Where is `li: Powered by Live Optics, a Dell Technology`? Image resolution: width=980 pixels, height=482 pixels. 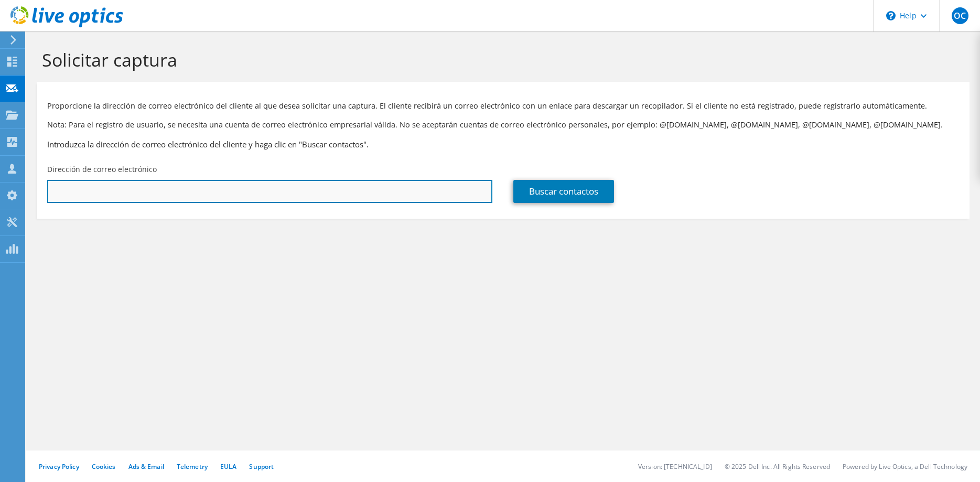
li: Powered by Live Optics, a Dell Technology is located at coordinates (905, 467).